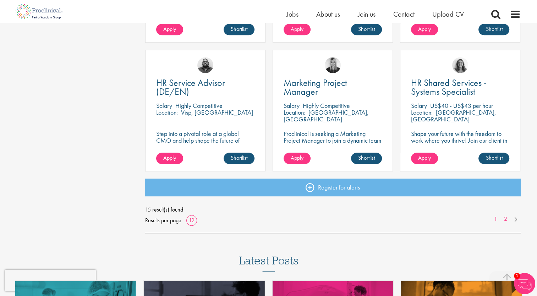 The image size is (537, 296). What do you see at coordinates (525, 284) in the screenshot?
I see `img: Chatbot` at bounding box center [525, 284].